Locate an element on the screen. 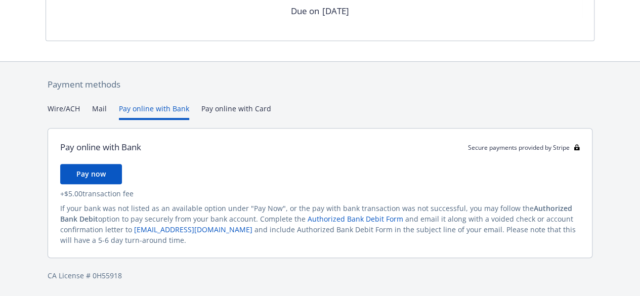 The image size is (640, 296). div: Payment methods is located at coordinates (320, 85).